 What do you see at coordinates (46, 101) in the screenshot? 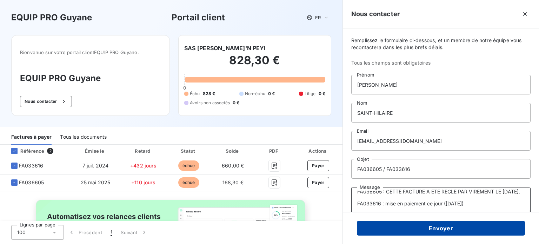
I see `button: Nous contacter` at bounding box center [46, 101].